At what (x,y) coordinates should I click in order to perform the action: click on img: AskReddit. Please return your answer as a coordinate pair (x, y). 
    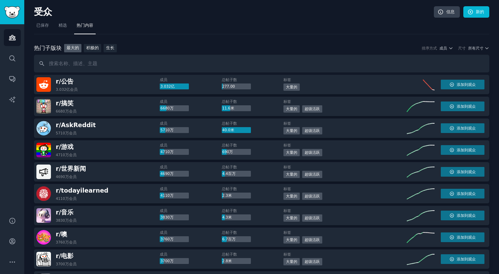
    Looking at the image, I should click on (44, 128).